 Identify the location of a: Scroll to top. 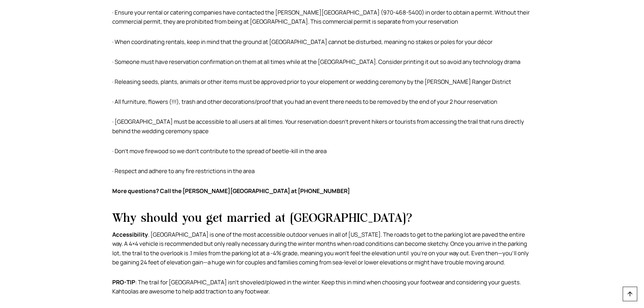
(630, 294).